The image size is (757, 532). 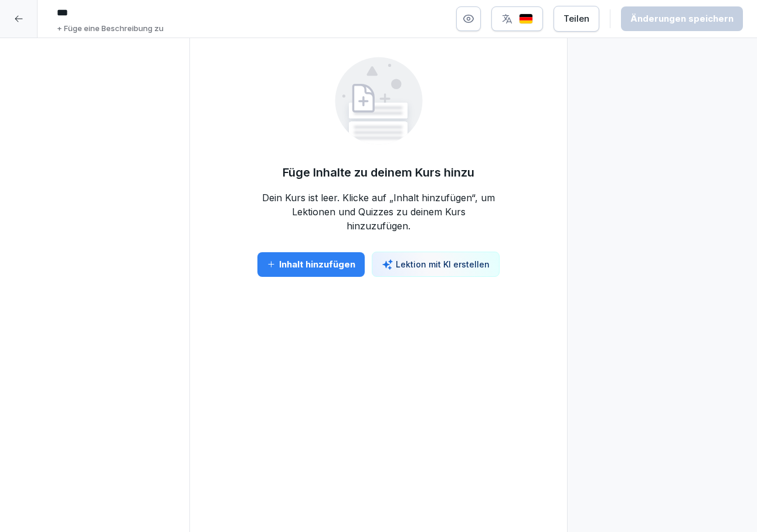 What do you see at coordinates (526, 19) in the screenshot?
I see `img: de.svg` at bounding box center [526, 19].